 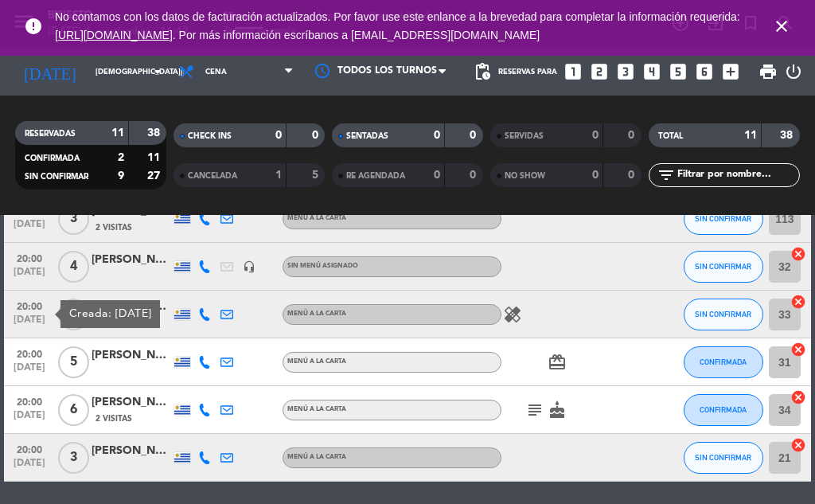 I want to click on i: add_box, so click(x=731, y=72).